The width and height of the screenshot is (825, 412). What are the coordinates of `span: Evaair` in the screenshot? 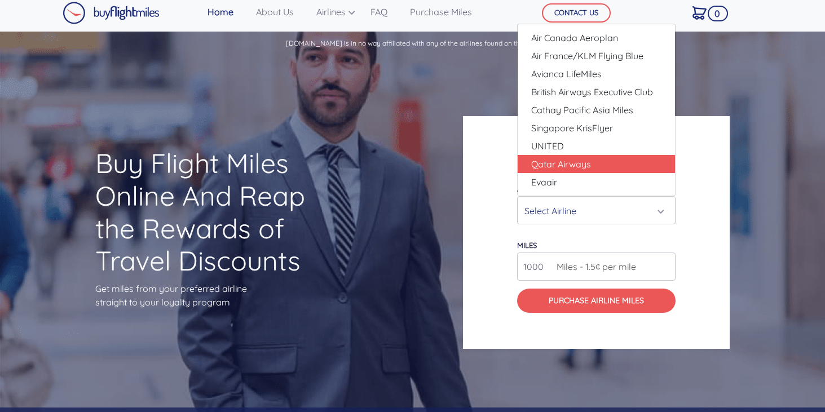 It's located at (544, 182).